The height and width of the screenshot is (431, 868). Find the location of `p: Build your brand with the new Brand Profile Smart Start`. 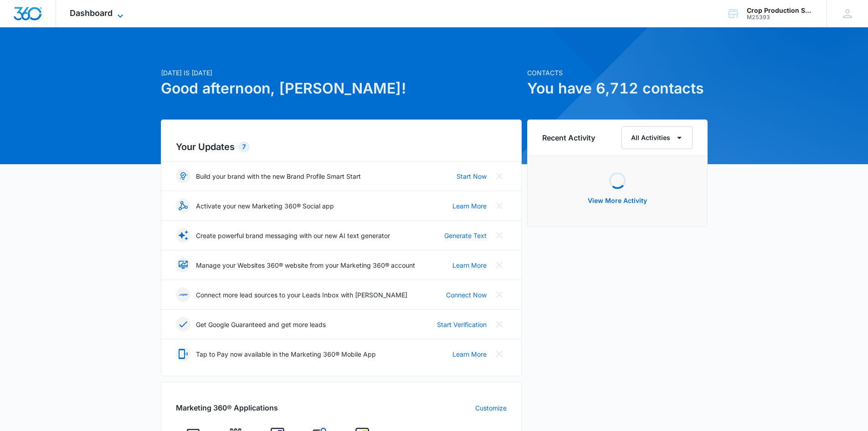

p: Build your brand with the new Brand Profile Smart Start is located at coordinates (279, 176).